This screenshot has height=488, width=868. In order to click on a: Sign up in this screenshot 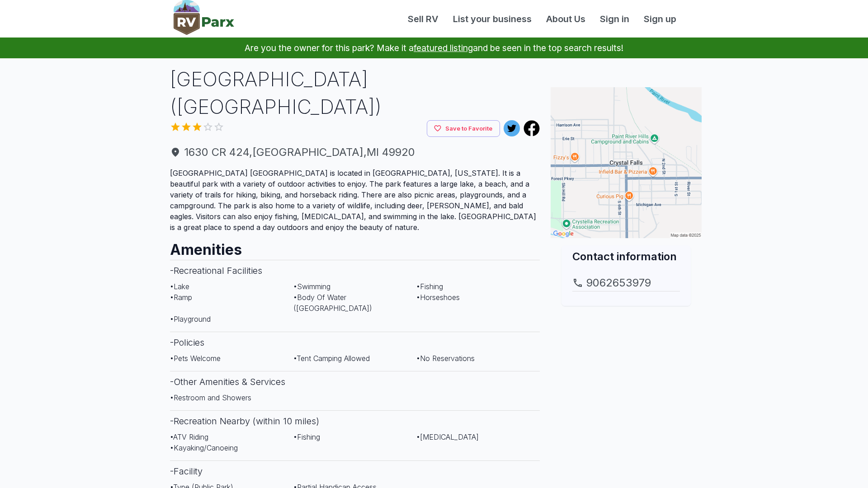, I will do `click(660, 19)`.